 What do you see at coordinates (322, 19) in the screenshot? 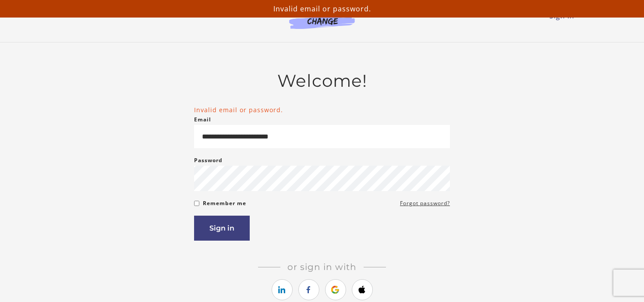
I see `img: Agents of Change Logo` at bounding box center [322, 19].